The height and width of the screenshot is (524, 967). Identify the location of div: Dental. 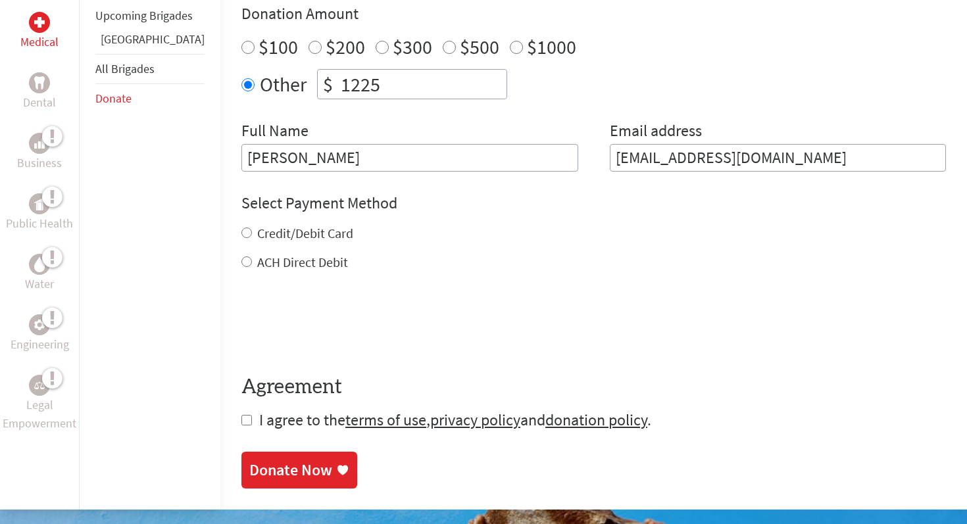
(39, 83).